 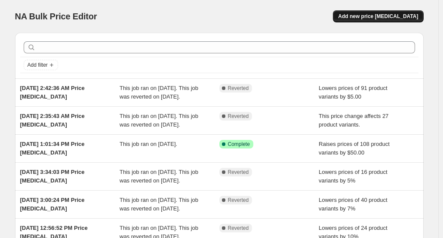 What do you see at coordinates (239, 144) in the screenshot?
I see `span: Complete` at bounding box center [239, 144].